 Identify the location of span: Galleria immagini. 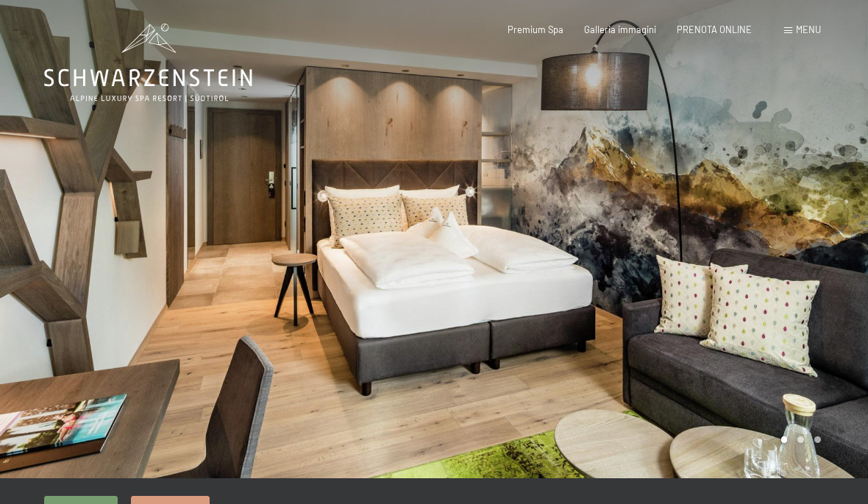
(620, 29).